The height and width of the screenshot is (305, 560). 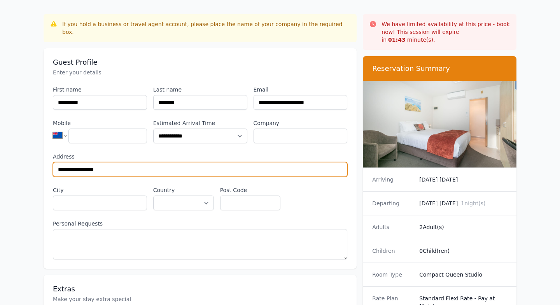 What do you see at coordinates (200, 223) in the screenshot?
I see `label: Personal Requests` at bounding box center [200, 223].